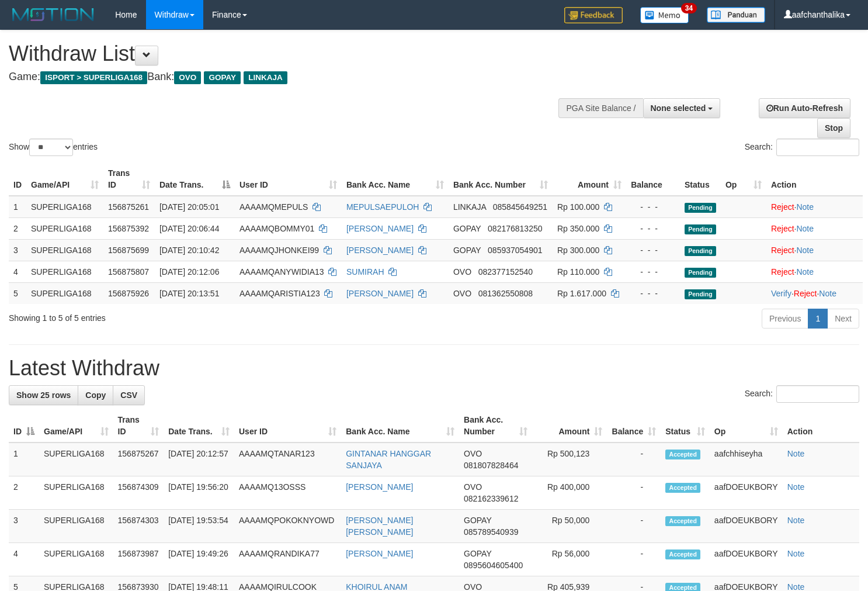  What do you see at coordinates (65, 179) in the screenshot?
I see `th: Game/API: activate to sort column ascending` at bounding box center [65, 179].